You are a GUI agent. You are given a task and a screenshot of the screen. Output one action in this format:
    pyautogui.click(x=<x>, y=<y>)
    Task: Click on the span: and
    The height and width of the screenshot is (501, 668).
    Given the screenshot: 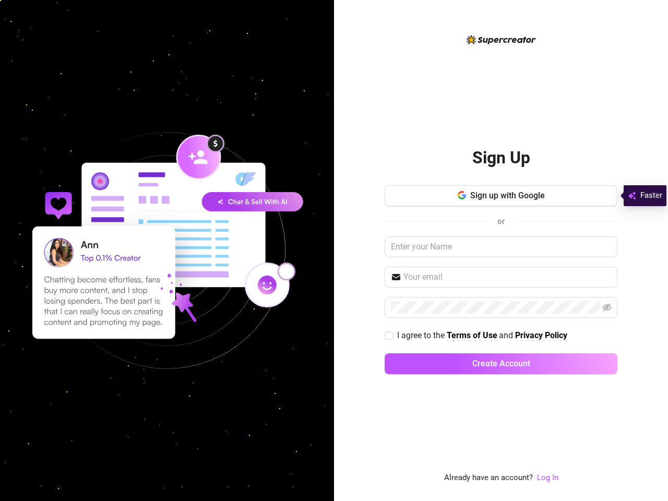 What is the action you would take?
    pyautogui.click(x=507, y=335)
    